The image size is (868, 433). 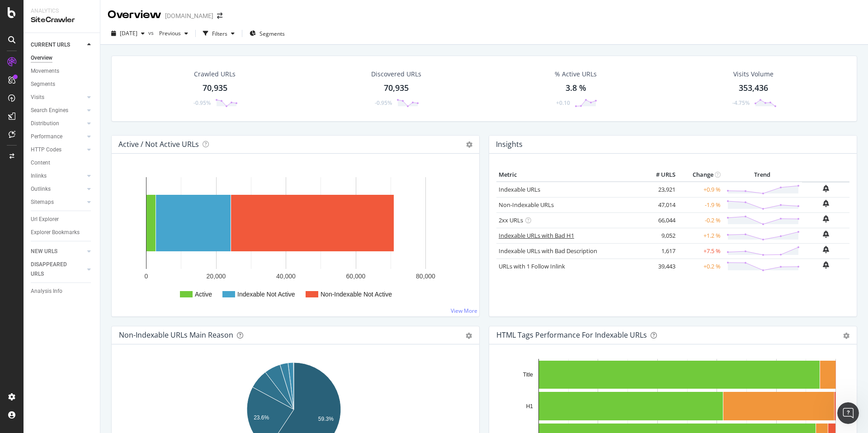 What do you see at coordinates (41, 189) in the screenshot?
I see `div: Outlinks` at bounding box center [41, 189].